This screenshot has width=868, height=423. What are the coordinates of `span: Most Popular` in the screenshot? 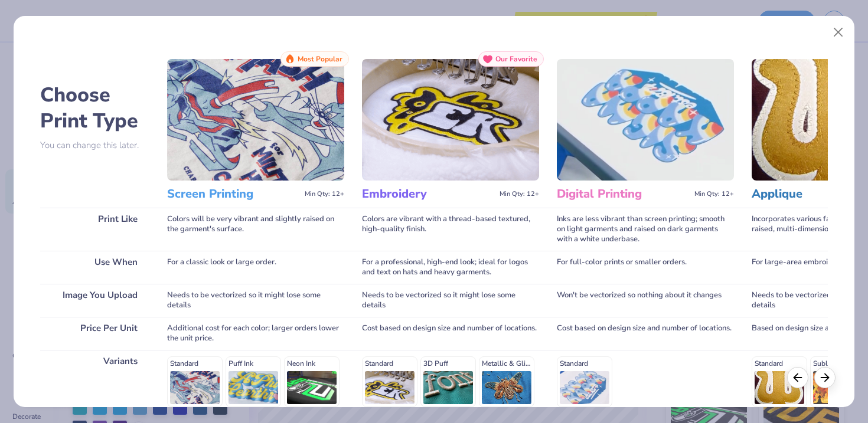 It's located at (320, 59).